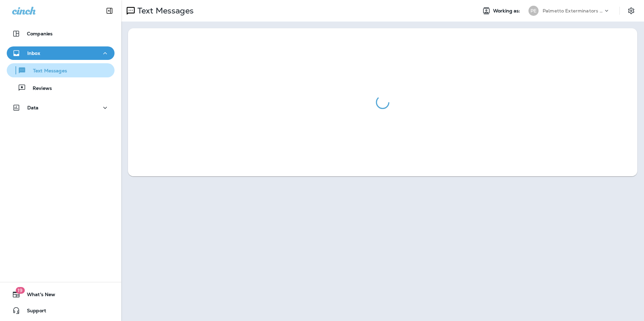 Image resolution: width=644 pixels, height=321 pixels. I want to click on button: Text Messages, so click(61, 70).